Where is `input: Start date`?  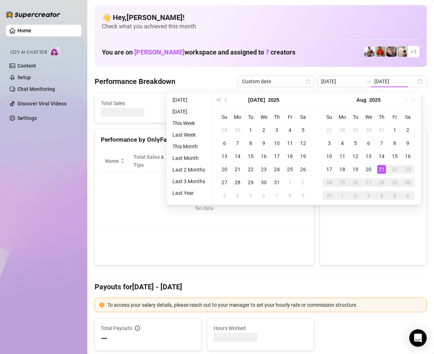
input: Start date is located at coordinates (342, 81).